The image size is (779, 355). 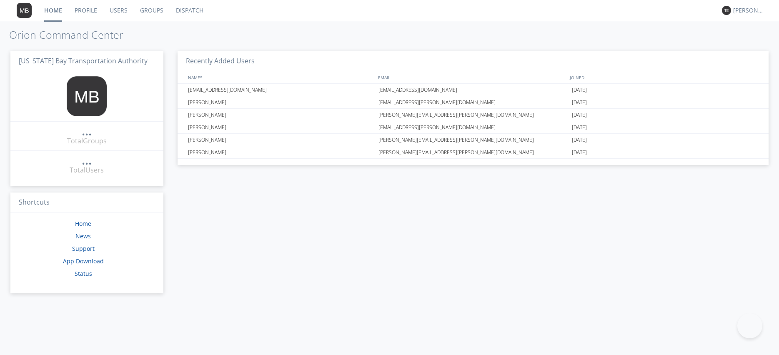 What do you see at coordinates (83, 248) in the screenshot?
I see `a: Support` at bounding box center [83, 248].